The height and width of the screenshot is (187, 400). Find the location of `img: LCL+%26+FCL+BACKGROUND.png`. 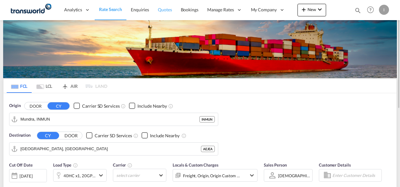

img: LCL+%26+FCL+BACKGROUND.png is located at coordinates (200, 49).